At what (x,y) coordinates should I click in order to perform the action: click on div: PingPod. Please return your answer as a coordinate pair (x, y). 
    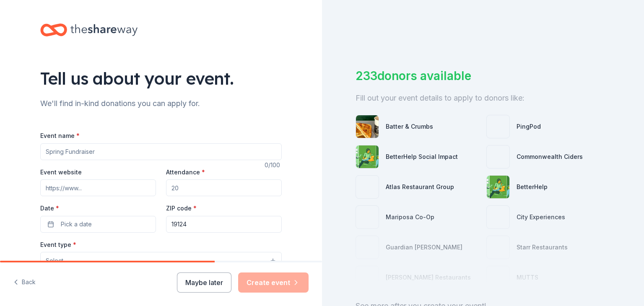
    Looking at the image, I should click on (528, 126).